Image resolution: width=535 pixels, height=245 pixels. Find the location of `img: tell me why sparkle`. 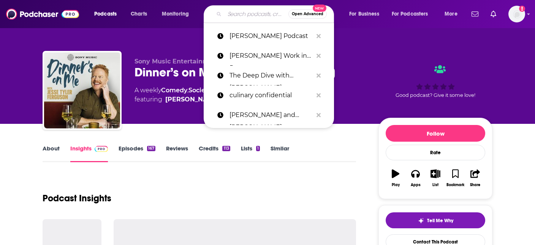

img: tell me why sparkle is located at coordinates (421, 221).